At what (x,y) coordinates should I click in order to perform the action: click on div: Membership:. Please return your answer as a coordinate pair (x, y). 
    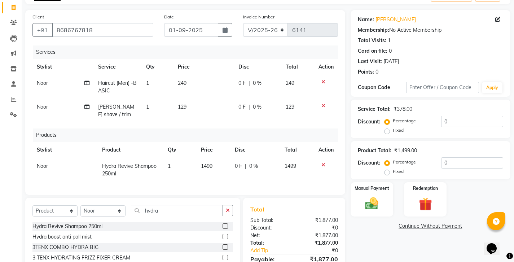
    Looking at the image, I should click on (373, 30).